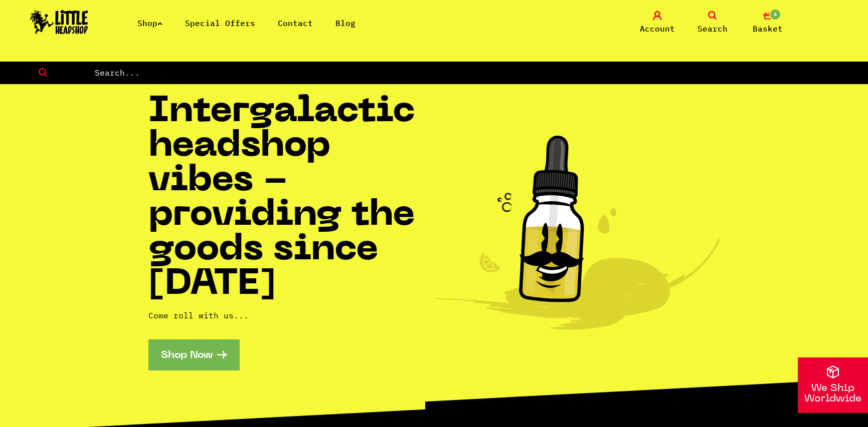  What do you see at coordinates (658, 29) in the screenshot?
I see `span: Account` at bounding box center [658, 29].